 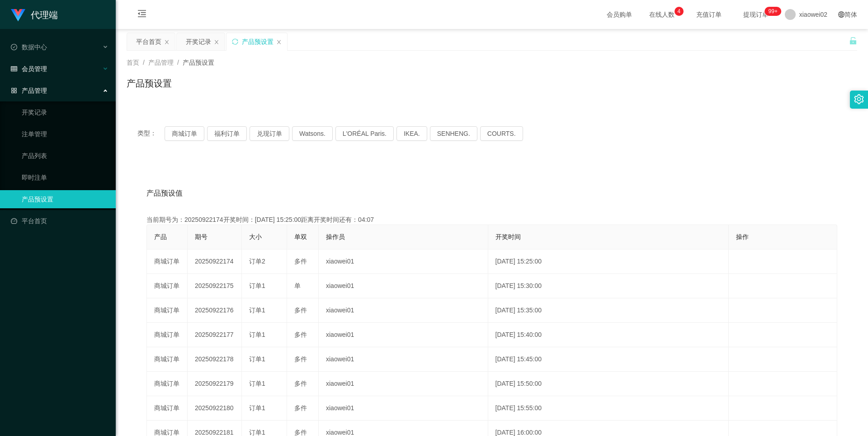 What do you see at coordinates (65, 199) in the screenshot?
I see `a: 产品预设置` at bounding box center [65, 199].